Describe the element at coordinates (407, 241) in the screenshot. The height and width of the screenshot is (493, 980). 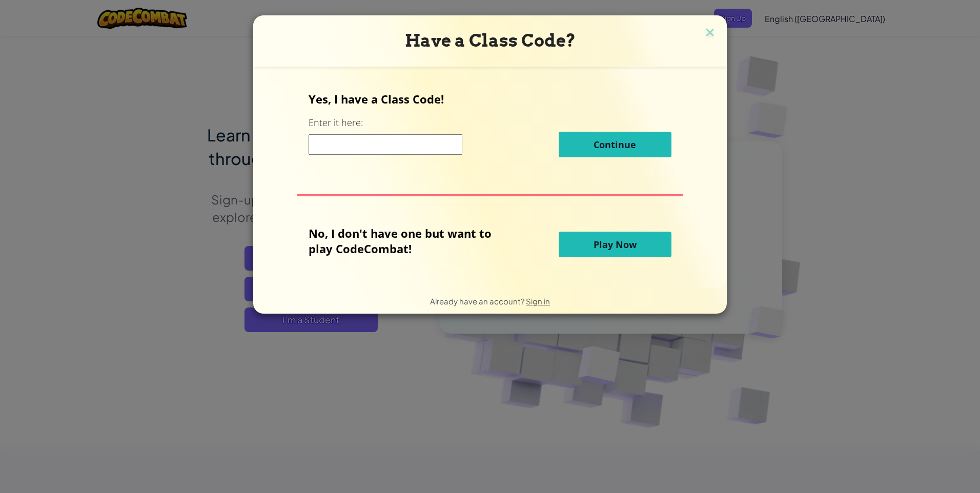
I see `p: No, I don't have one but want to play CodeCombat!` at that location.